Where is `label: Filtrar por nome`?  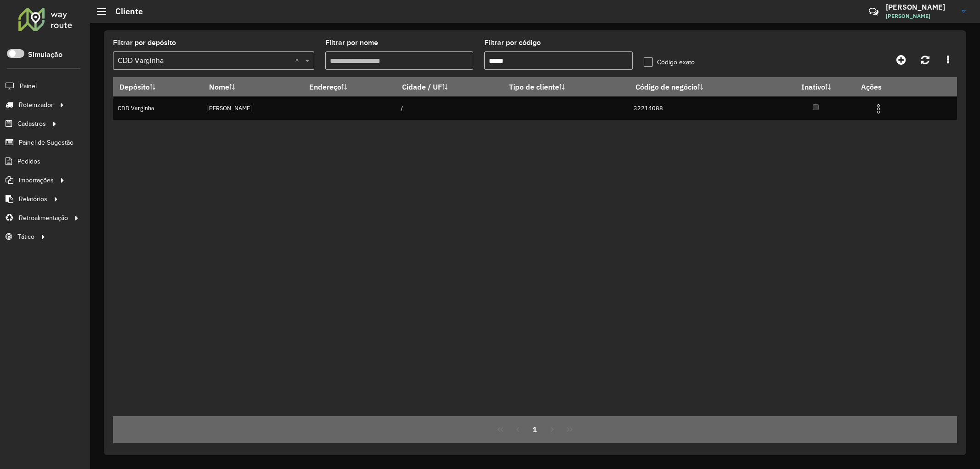
label: Filtrar por nome is located at coordinates (352, 43).